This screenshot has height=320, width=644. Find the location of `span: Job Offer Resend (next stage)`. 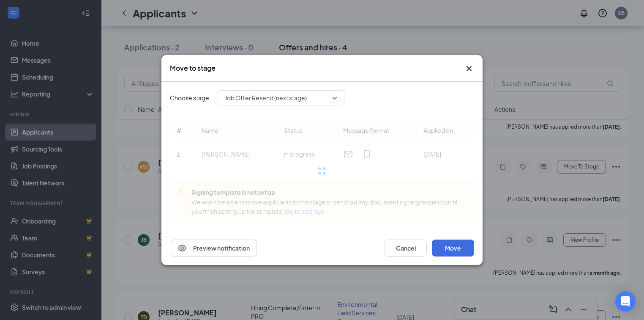

span: Job Offer Resend (next stage) is located at coordinates (266, 97).